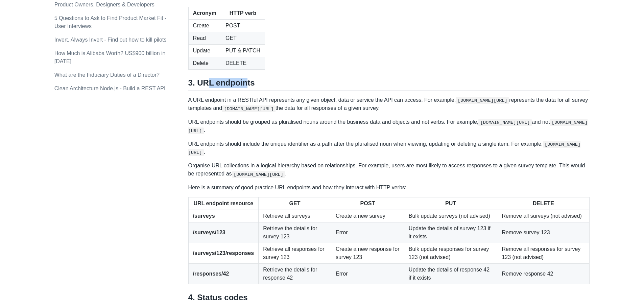 This screenshot has width=644, height=308. Describe the element at coordinates (243, 13) in the screenshot. I see `th: HTTP verb` at that location.